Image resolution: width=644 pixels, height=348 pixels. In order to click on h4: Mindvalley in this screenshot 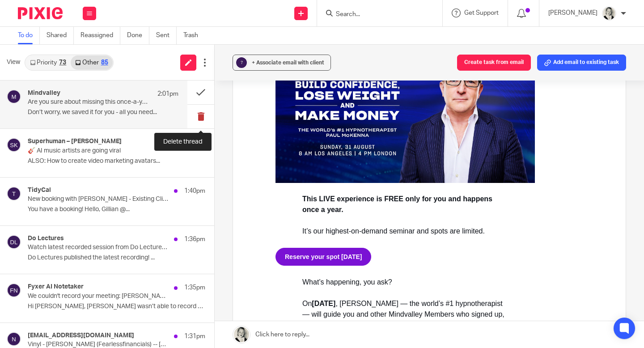, I will do `click(44, 93)`.